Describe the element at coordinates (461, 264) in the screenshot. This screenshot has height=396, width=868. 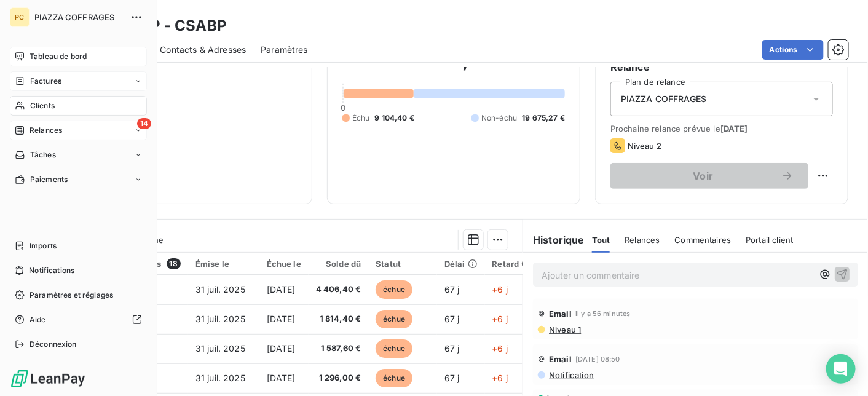
I see `div: Délai` at that location.